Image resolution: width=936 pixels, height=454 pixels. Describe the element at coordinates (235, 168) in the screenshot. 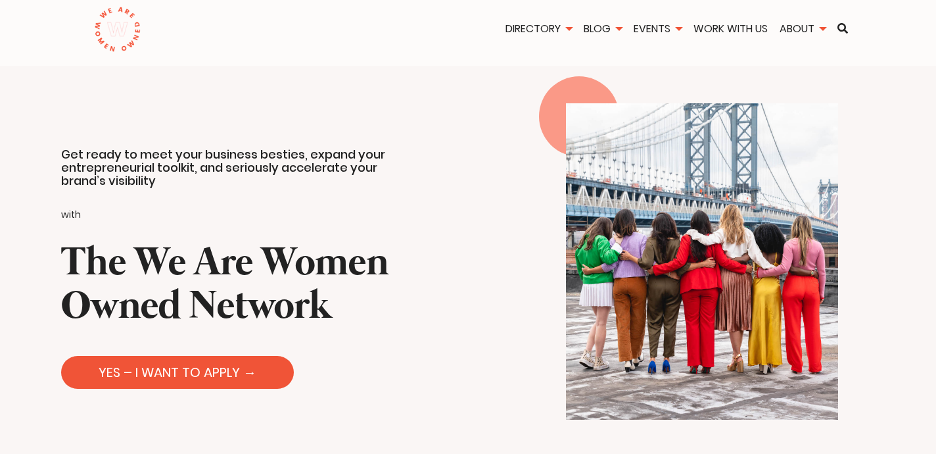

I see `p: Get ready to meet your business besties, expand your entrepreneurial toolkit, and seriously accel...` at that location.